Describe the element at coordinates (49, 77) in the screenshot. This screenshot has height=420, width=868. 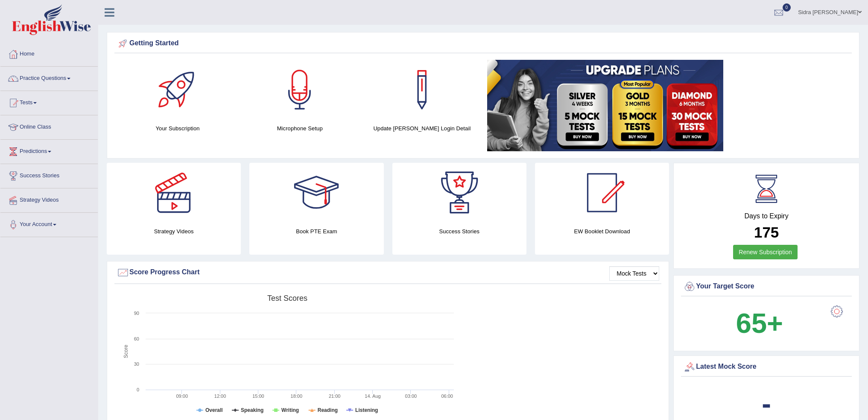
I see `a: Practice Questions` at that location.